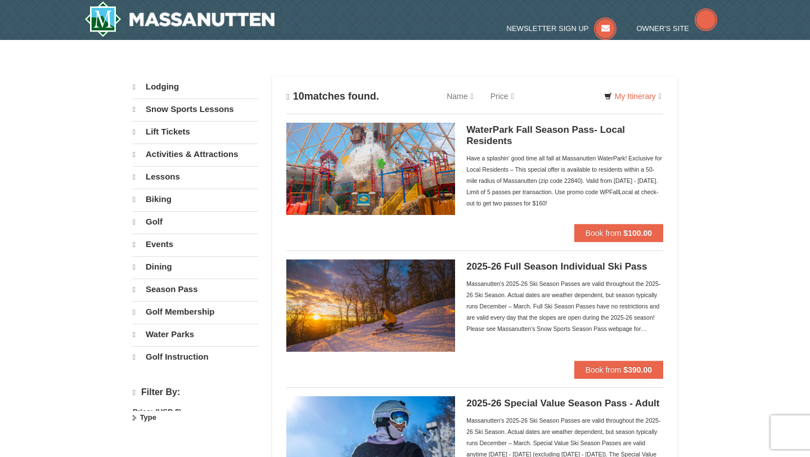 The width and height of the screenshot is (810, 457). What do you see at coordinates (562, 28) in the screenshot?
I see `a: Newsletter Sign Up` at bounding box center [562, 28].